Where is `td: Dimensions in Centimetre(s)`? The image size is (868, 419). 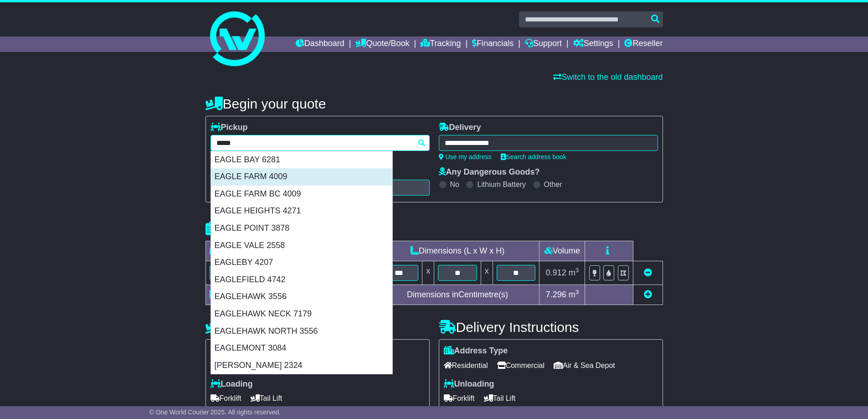 td: Dimensions in Centimetre(s) is located at coordinates (457, 295).